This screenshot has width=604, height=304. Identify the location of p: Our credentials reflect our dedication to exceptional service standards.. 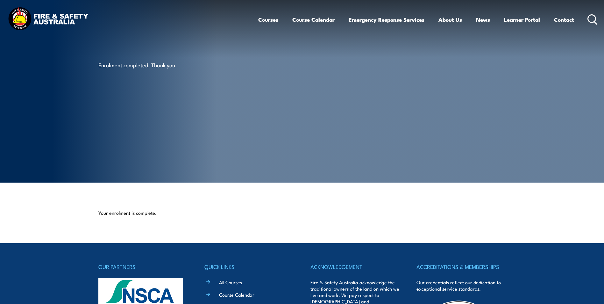
(461, 285).